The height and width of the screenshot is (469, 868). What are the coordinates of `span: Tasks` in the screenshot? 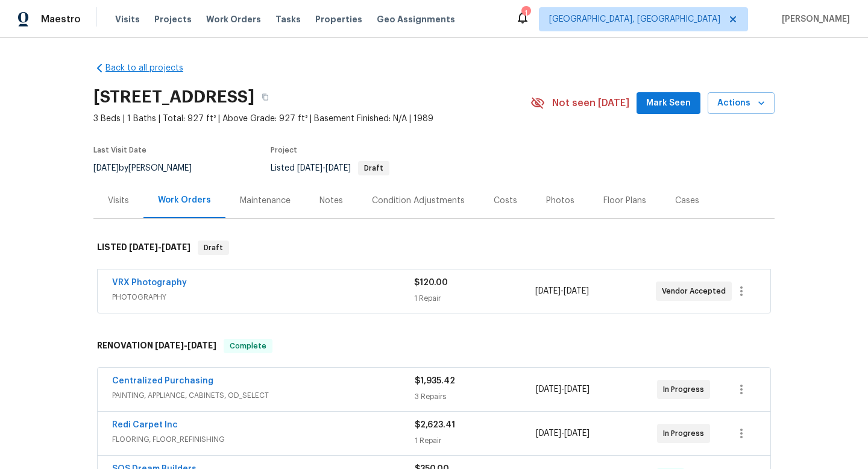 It's located at (288, 19).